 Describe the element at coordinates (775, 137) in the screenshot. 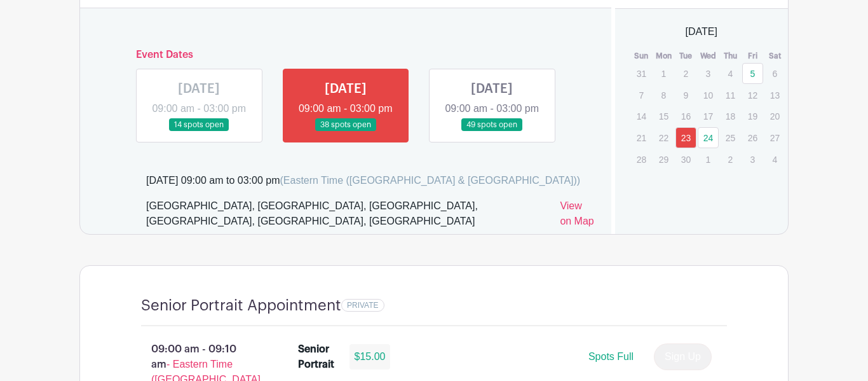

I see `p: 27` at that location.